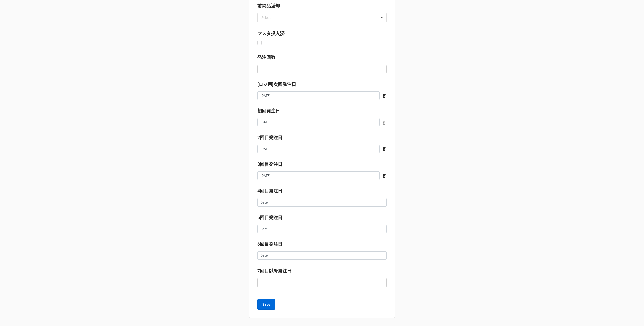 Image resolution: width=644 pixels, height=326 pixels. I want to click on label: 7回目以降発注日, so click(274, 271).